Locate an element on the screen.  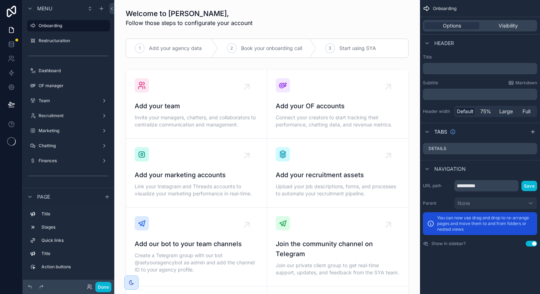
label: Onboarding is located at coordinates (72, 26).